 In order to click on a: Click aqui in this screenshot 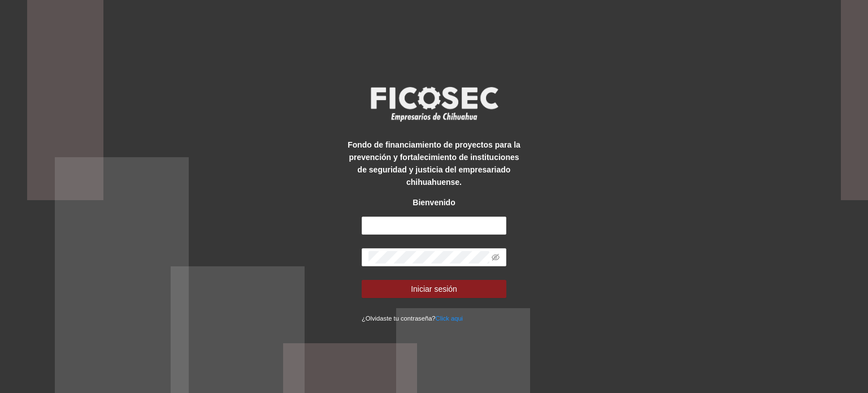, I will do `click(450, 318)`.